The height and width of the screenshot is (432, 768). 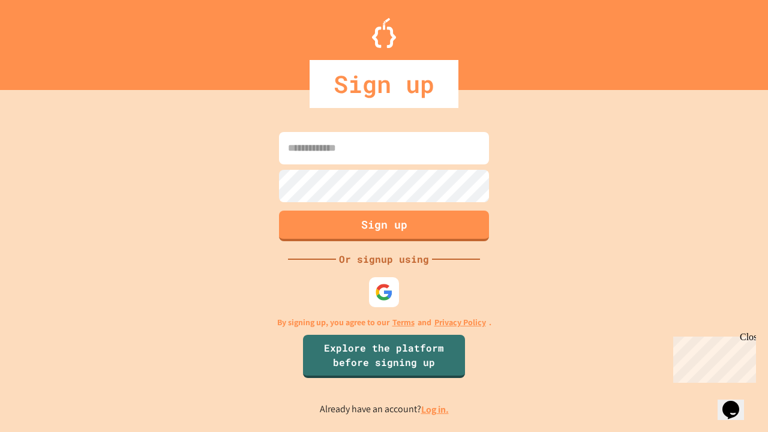 What do you see at coordinates (403, 322) in the screenshot?
I see `a: Terms` at bounding box center [403, 322].